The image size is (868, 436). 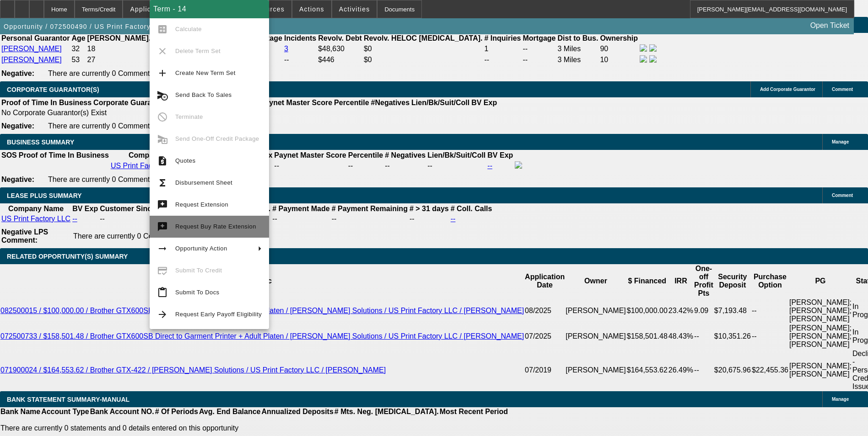 What do you see at coordinates (340, 38) in the screenshot?
I see `b: Revolv. Debt` at bounding box center [340, 38].